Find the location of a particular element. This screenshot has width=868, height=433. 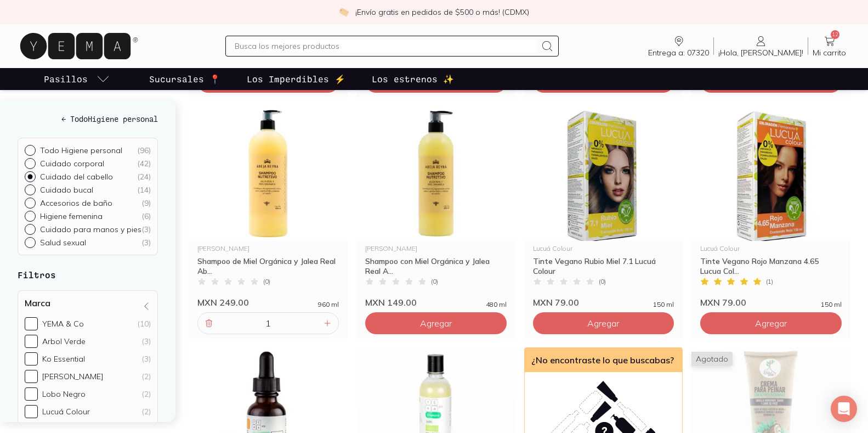

p: Accesorios de baño is located at coordinates (76, 203).